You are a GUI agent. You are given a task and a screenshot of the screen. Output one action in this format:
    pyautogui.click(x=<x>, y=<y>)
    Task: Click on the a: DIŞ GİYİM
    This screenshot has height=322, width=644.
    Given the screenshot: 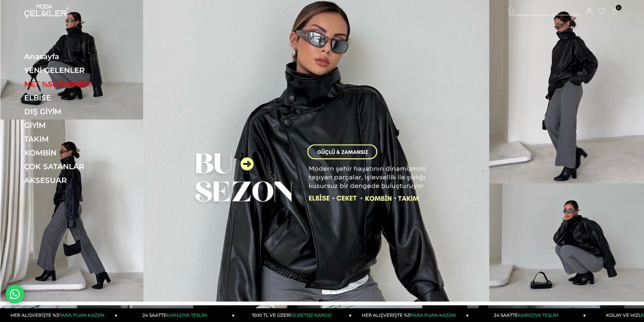 What is the action you would take?
    pyautogui.click(x=75, y=112)
    